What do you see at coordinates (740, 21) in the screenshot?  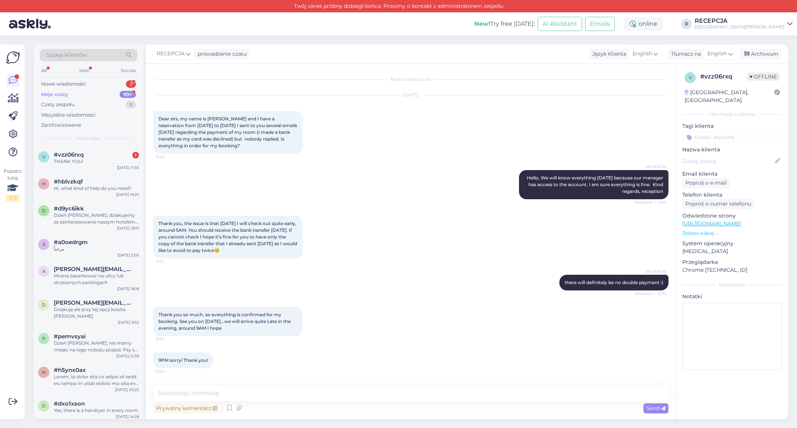 I see `div: RECEPCJA` at bounding box center [740, 21].